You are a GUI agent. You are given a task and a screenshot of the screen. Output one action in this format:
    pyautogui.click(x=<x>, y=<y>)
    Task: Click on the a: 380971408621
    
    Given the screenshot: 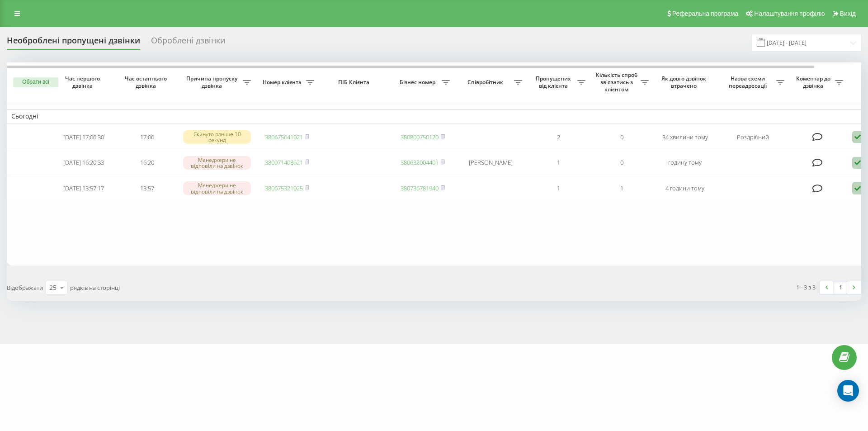 What is the action you would take?
    pyautogui.click(x=284, y=162)
    